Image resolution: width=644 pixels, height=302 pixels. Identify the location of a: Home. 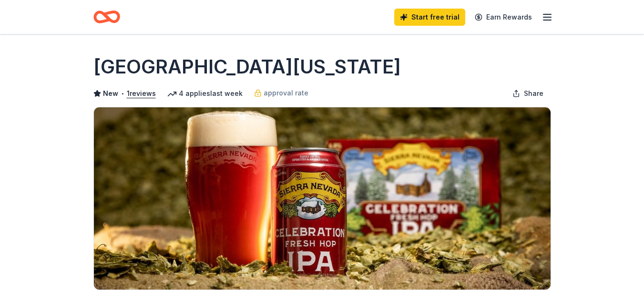
(107, 17).